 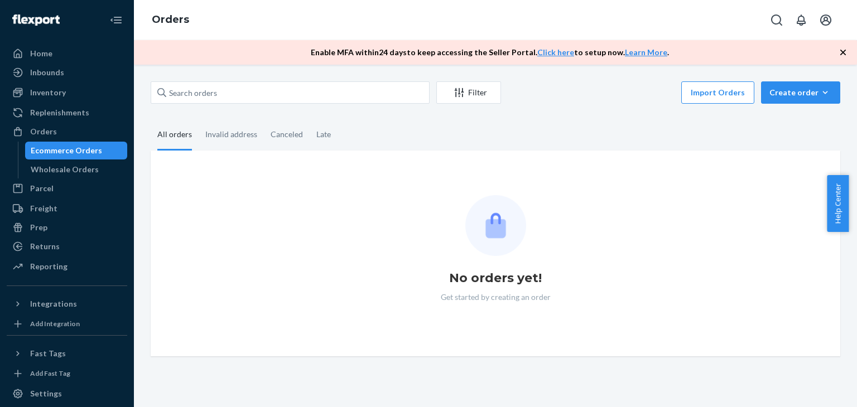 What do you see at coordinates (67, 304) in the screenshot?
I see `button: Integrations` at bounding box center [67, 304].